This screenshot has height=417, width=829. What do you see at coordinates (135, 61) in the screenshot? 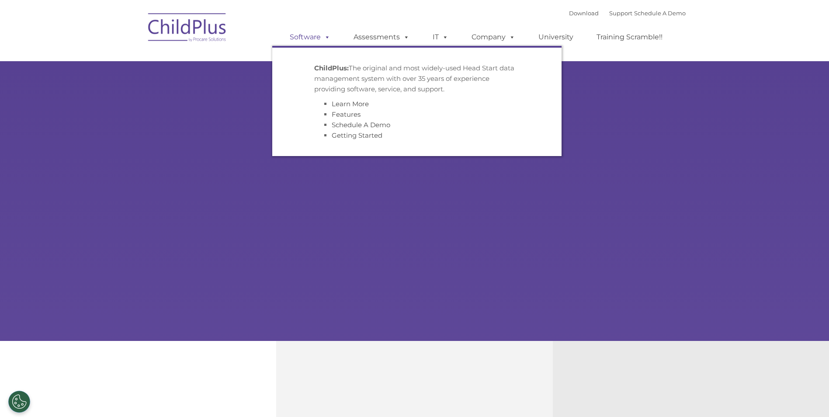
I see `span: Last name` at bounding box center [135, 61].